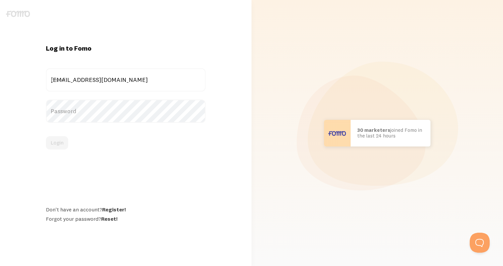 The height and width of the screenshot is (266, 503). Describe the element at coordinates (374, 130) in the screenshot. I see `b: 30 marketers` at that location.